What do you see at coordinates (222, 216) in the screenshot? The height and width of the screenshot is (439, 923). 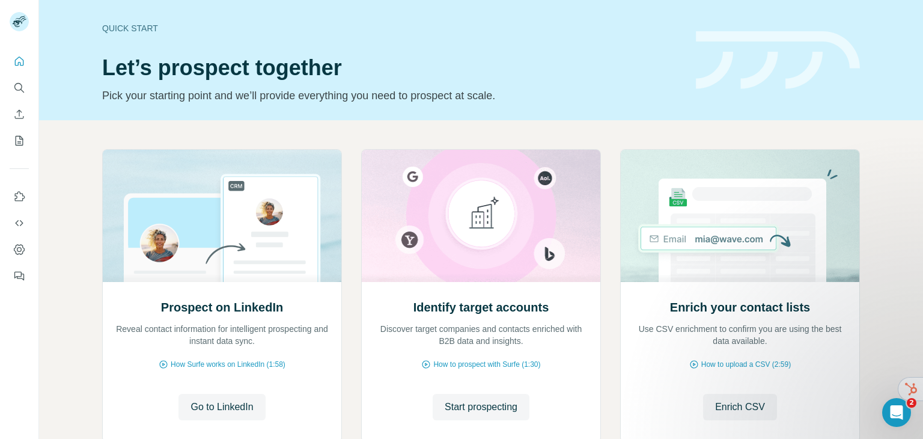 I see `img: Prospect on LinkedIn` at bounding box center [222, 216].